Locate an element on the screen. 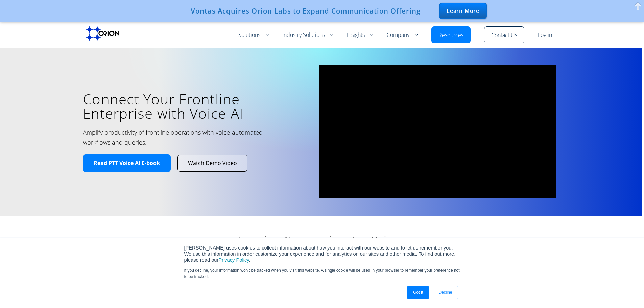 This screenshot has height=308, width=644. a: Company is located at coordinates (402, 35).